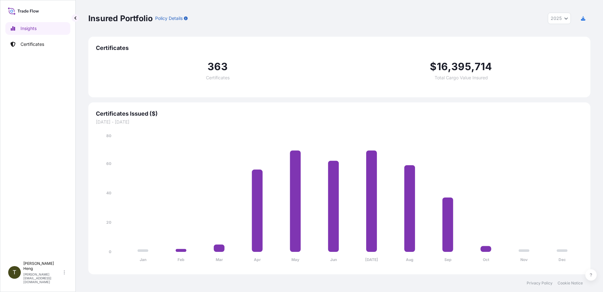  Describe the element at coordinates (169, 18) in the screenshot. I see `p: Policy Details` at that location.